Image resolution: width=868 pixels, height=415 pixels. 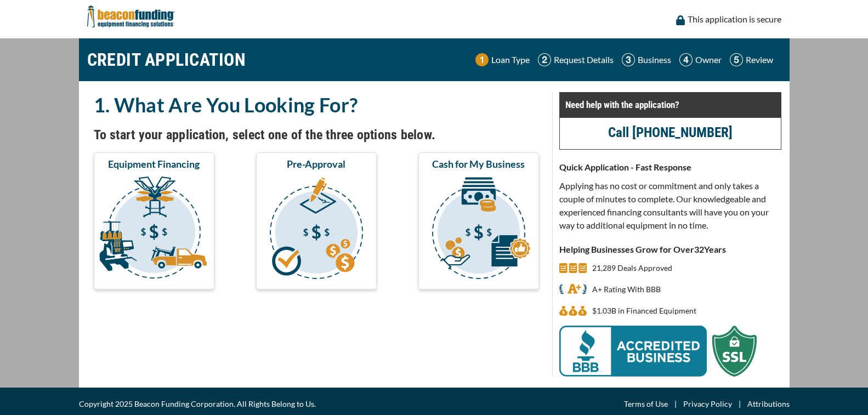 What do you see at coordinates (646, 404) in the screenshot?
I see `a: Terms of Use` at bounding box center [646, 404].